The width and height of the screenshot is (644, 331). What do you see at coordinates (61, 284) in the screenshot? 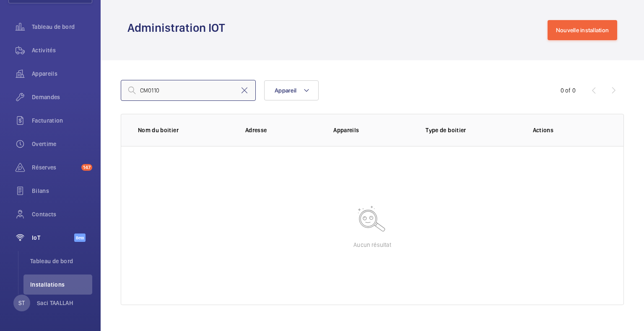
I see `span: Installations` at bounding box center [61, 284].